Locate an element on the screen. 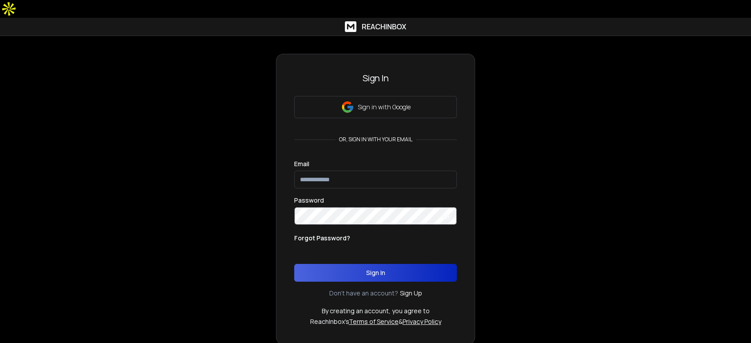  p: Don't have an account? is located at coordinates (363, 293).